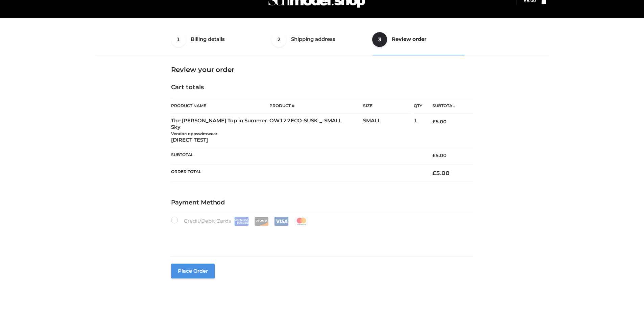 This screenshot has height=318, width=644. Describe the element at coordinates (322, 69) in the screenshot. I see `h3: Review your order` at that location.